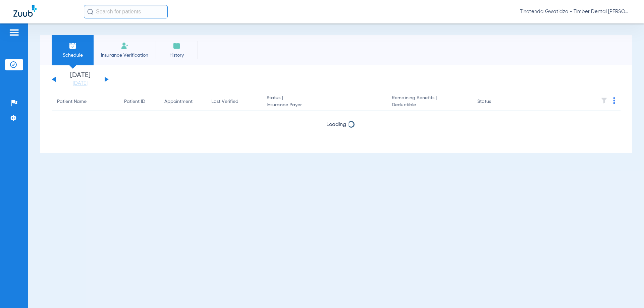 Image resolution: width=644 pixels, height=308 pixels. What do you see at coordinates (125, 46) in the screenshot?
I see `img: Manual Insurance Verification` at bounding box center [125, 46].